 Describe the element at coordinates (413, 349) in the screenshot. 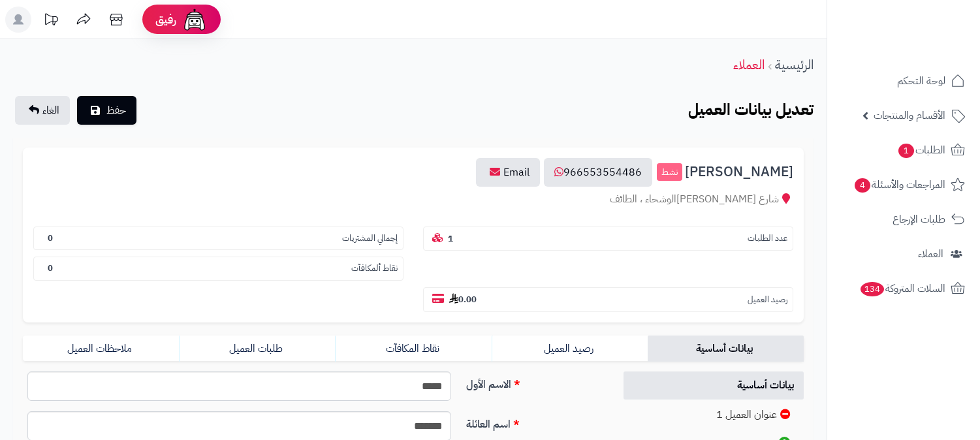

I see `a: نقاط المكافآت` at that location.